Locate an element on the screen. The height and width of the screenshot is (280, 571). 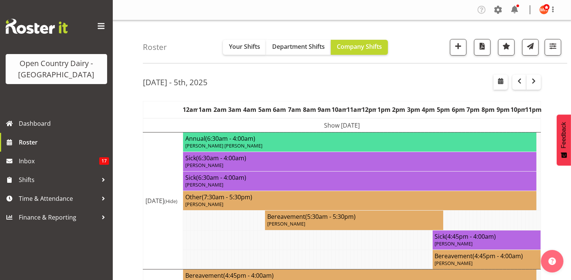
th: 12pm is located at coordinates (369, 110).